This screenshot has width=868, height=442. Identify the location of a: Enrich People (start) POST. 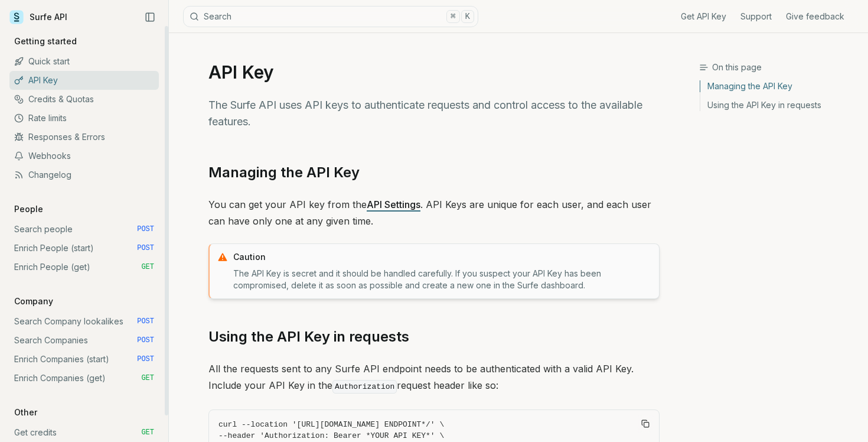
(84, 248).